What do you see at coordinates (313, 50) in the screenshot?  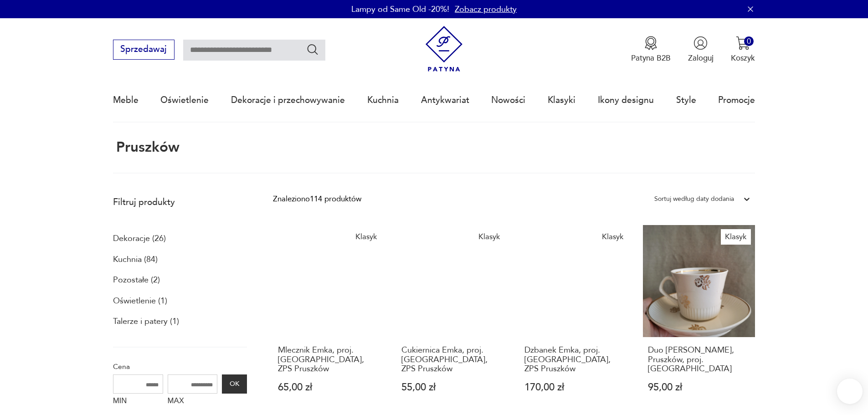 I see `button: Szukaj` at bounding box center [313, 50].